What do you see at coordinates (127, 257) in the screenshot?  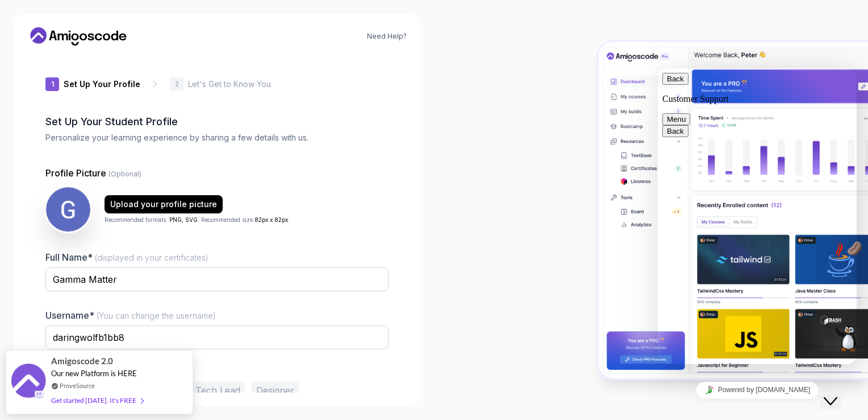 I see `label: Full Name*` at bounding box center [127, 257].